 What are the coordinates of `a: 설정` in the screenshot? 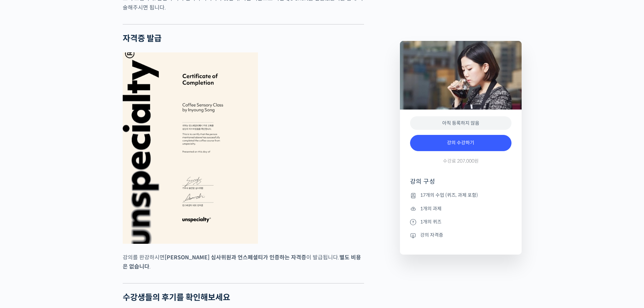 It's located at (108, 223).